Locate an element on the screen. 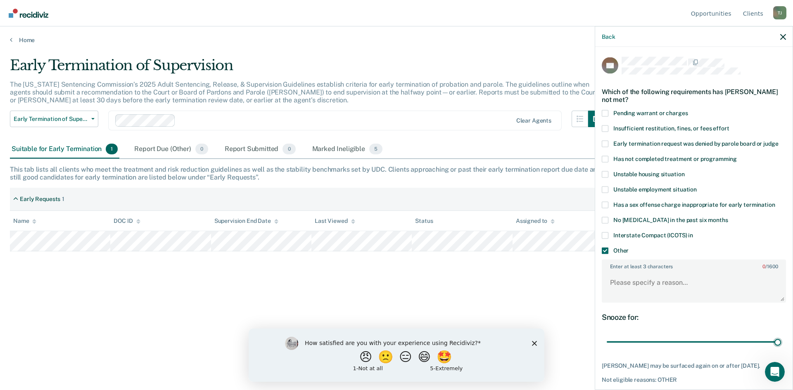  img: Profile image for Kim is located at coordinates (43, 15).